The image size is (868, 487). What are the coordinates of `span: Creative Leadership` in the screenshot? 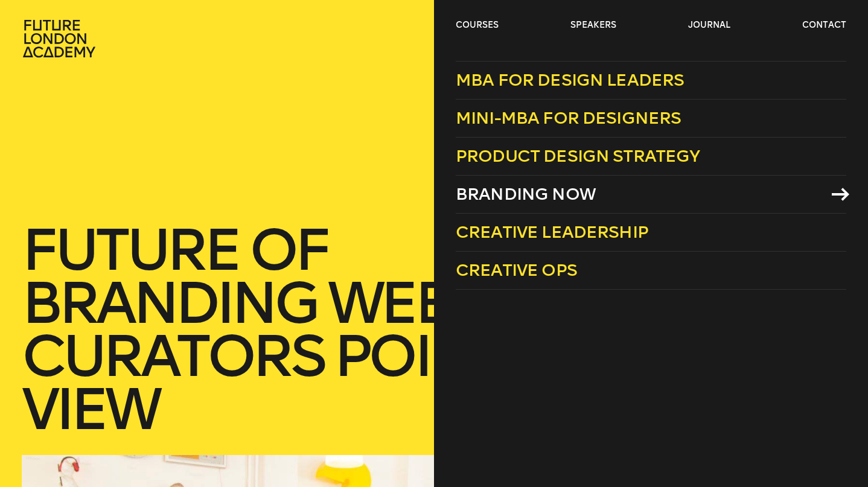 It's located at (551, 232).